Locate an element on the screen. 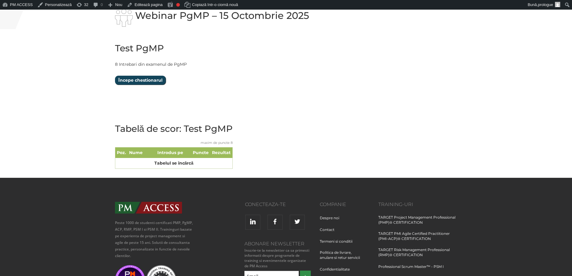 The image size is (572, 276). h1: Webinar PgMP – 15 Octombrie 2025 is located at coordinates (228, 15).